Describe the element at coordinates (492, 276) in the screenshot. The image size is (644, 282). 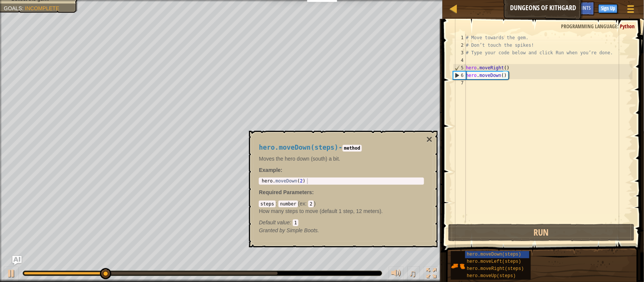
I see `span: hero.moveUp(steps)` at that location.